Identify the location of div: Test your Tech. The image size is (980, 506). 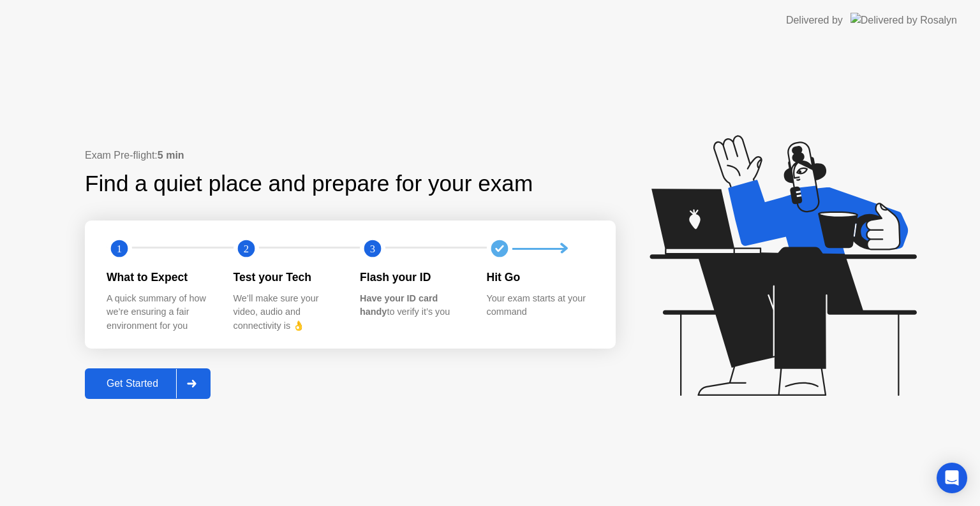
(287, 277).